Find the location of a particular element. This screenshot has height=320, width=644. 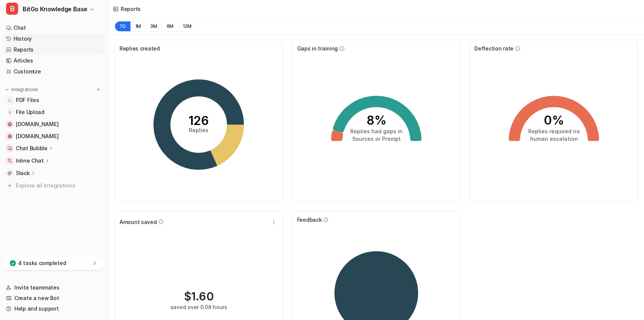

a: Reports is located at coordinates (54, 50).